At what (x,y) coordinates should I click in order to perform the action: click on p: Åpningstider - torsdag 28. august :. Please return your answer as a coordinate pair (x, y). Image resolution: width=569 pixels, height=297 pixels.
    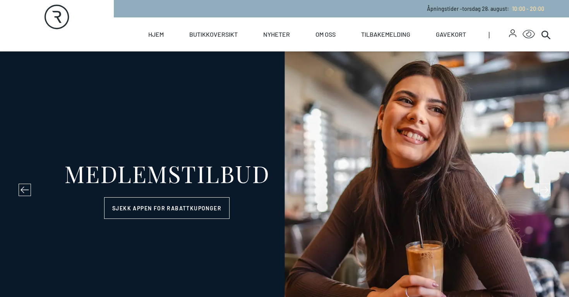
    Looking at the image, I should click on (485, 9).